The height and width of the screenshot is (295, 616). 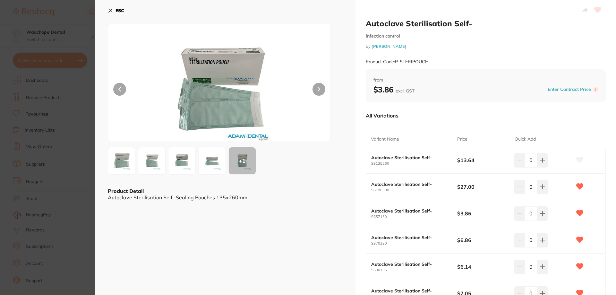 What do you see at coordinates (569, 89) in the screenshot?
I see `button: Enter Contract Price` at bounding box center [569, 89].